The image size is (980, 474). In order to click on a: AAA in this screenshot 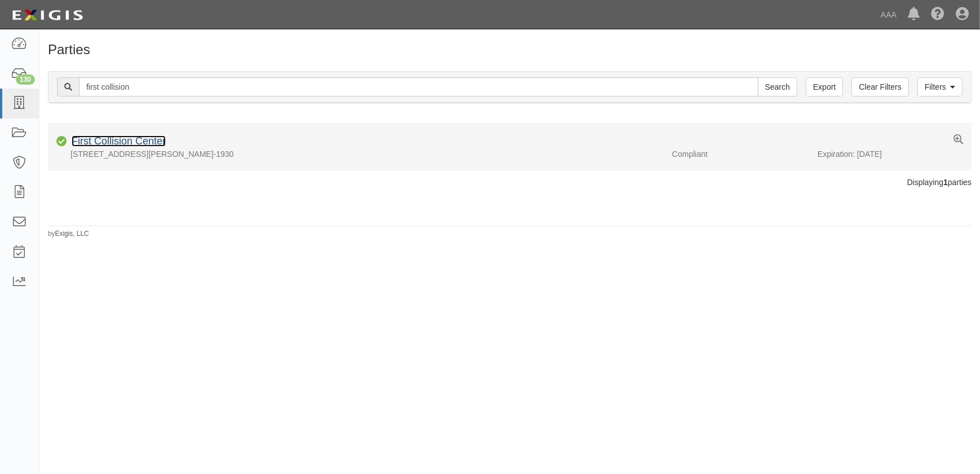, I will do `click(889, 15)`.